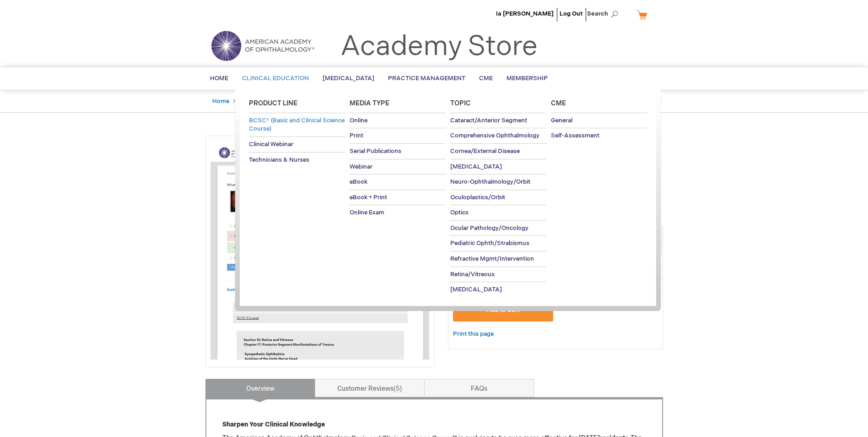 The height and width of the screenshot is (437, 868). Describe the element at coordinates (503, 310) in the screenshot. I see `span: Add to Cart` at that location.